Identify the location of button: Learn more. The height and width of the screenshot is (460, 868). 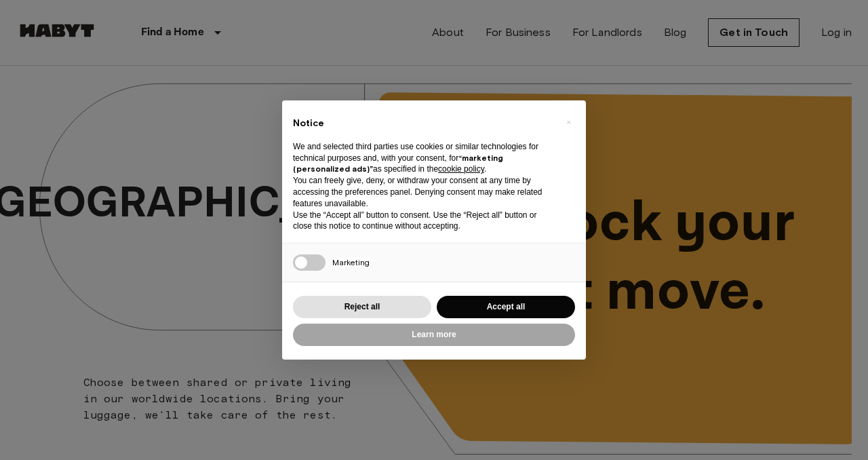
(434, 335).